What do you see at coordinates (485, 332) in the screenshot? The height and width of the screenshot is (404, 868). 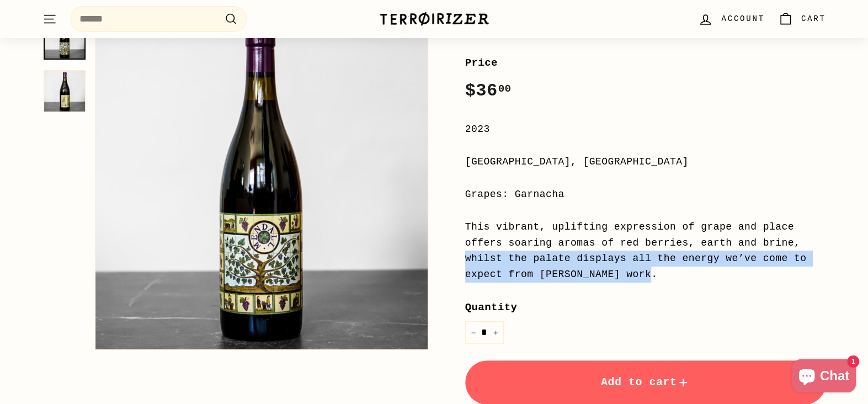 I see `input: quantity` at bounding box center [485, 332].